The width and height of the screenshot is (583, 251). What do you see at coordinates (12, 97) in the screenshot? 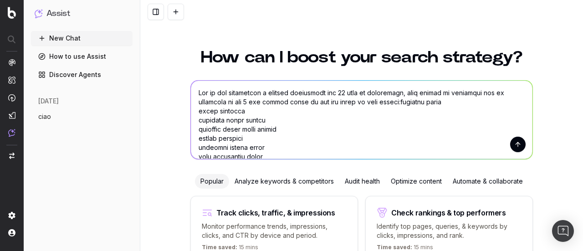
I see `img: Activation` at bounding box center [12, 97].